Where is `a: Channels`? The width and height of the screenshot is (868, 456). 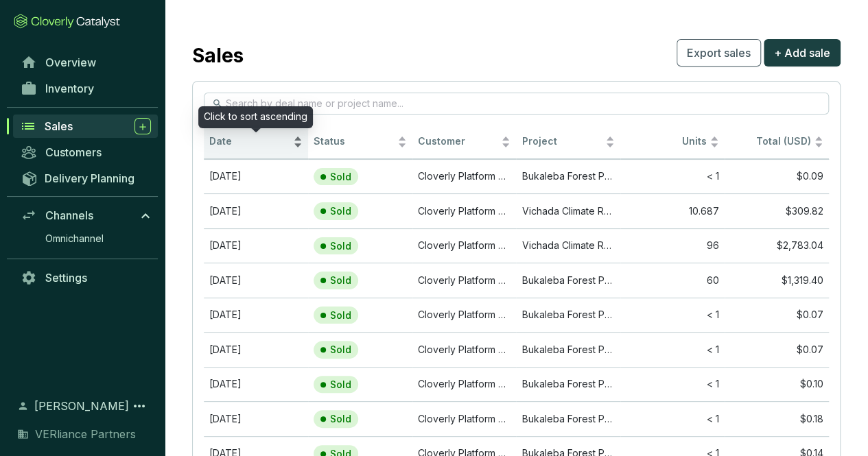 a: Channels is located at coordinates (86, 215).